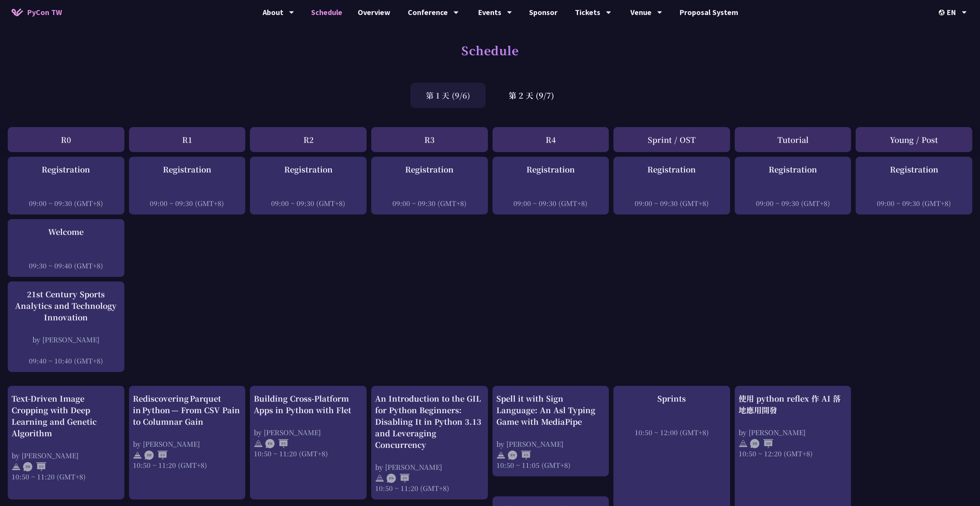 This screenshot has height=506, width=980. What do you see at coordinates (66, 361) in the screenshot?
I see `div: 09:40 ~ 10:40 (GMT+8)` at bounding box center [66, 361].